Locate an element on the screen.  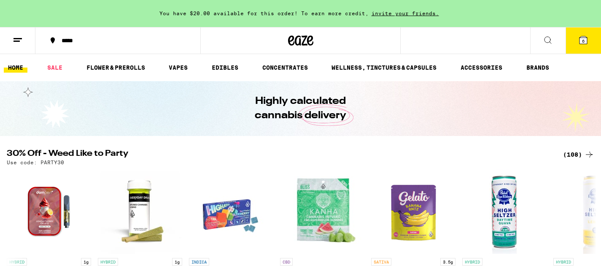
img: Highatus Powered by Cannabiotix - Blueberry 1:1:1 Gummies is located at coordinates (231, 211).